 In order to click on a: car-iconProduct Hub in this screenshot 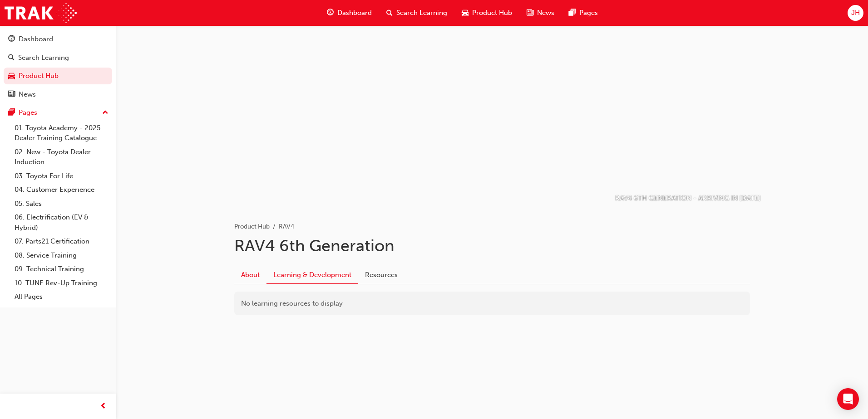, I will do `click(487, 13)`.